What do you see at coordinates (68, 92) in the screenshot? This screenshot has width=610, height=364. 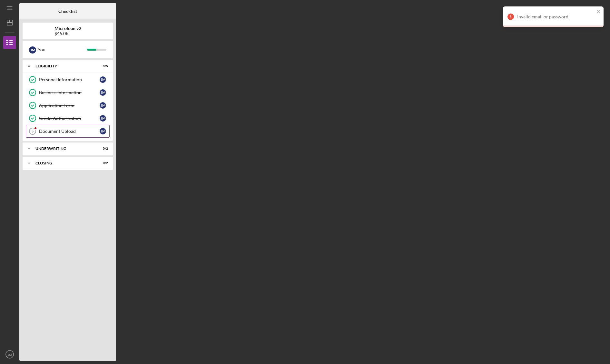 I see `a: Business InformationJM` at bounding box center [68, 92].